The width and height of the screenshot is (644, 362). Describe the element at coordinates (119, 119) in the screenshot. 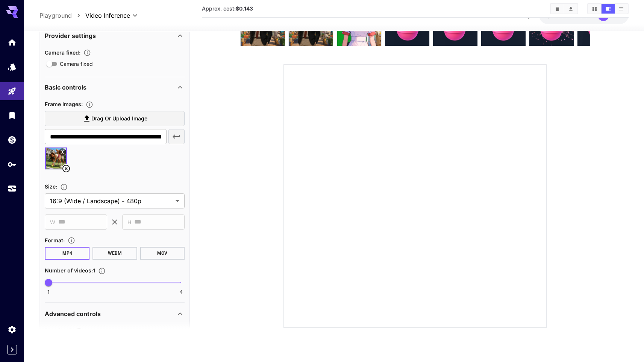

I see `span: Drag or upload image` at that location.